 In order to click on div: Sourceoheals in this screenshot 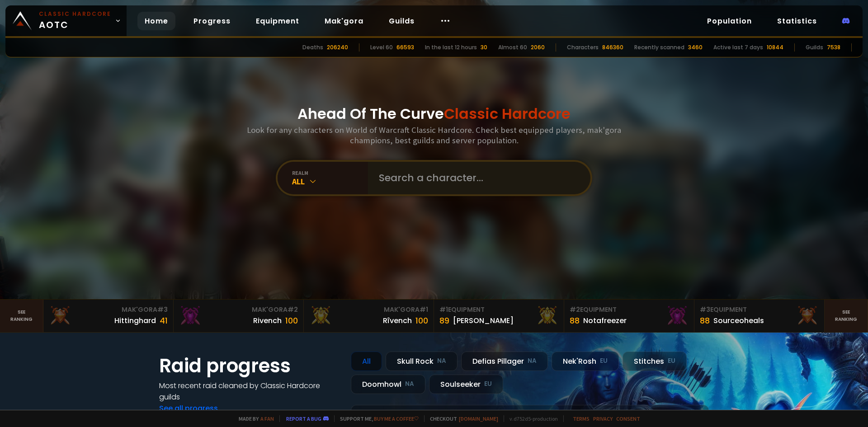, I will do `click(739, 320)`.